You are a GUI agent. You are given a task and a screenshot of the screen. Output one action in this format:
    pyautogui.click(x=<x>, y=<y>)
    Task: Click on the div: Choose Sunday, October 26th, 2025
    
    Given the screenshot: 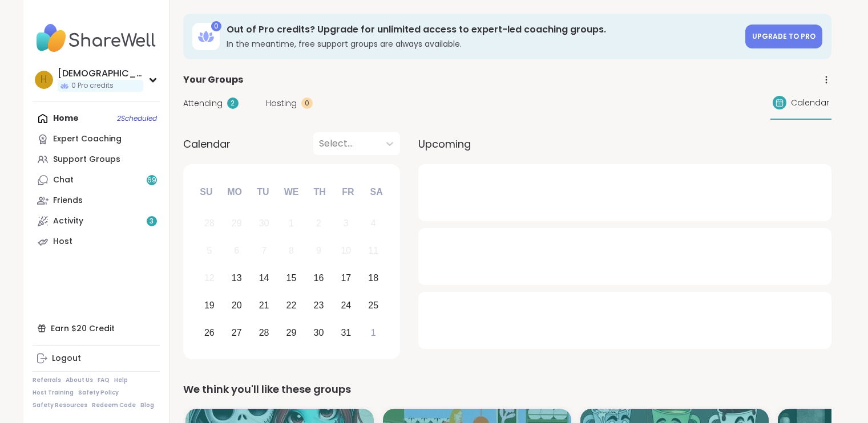 What is the action you would take?
    pyautogui.click(x=210, y=332)
    